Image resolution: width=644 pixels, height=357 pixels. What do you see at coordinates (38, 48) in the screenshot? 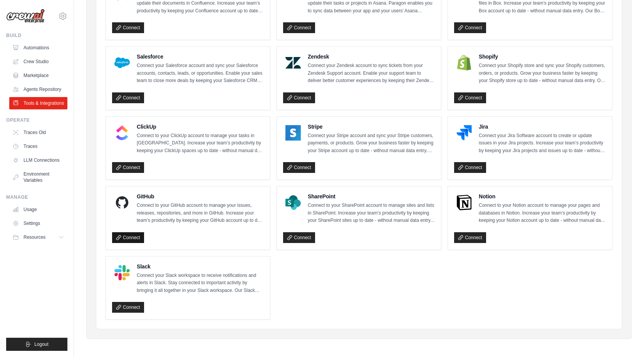
I see `a: Automations` at bounding box center [38, 48].